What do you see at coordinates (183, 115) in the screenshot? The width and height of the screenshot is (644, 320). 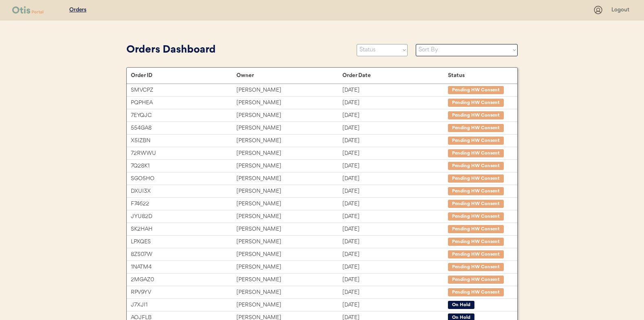 I see `div: 7EYQJC` at bounding box center [183, 115].